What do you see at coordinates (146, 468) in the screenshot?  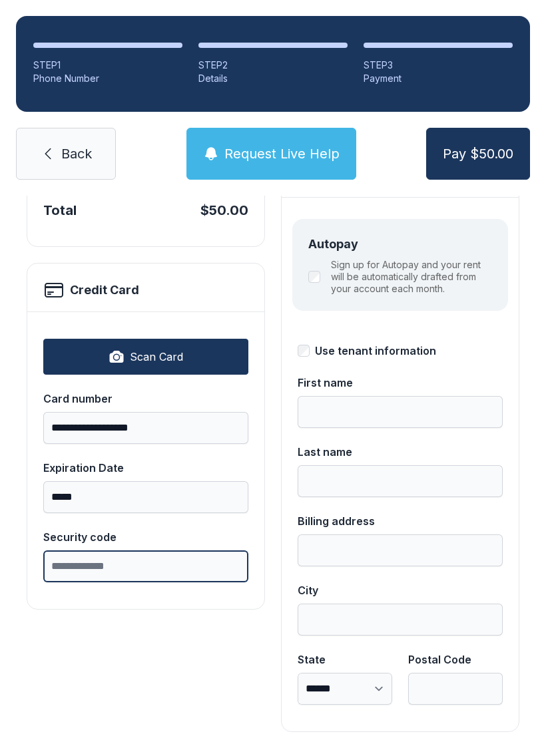 I see `div: Expiration Date` at bounding box center [146, 468].